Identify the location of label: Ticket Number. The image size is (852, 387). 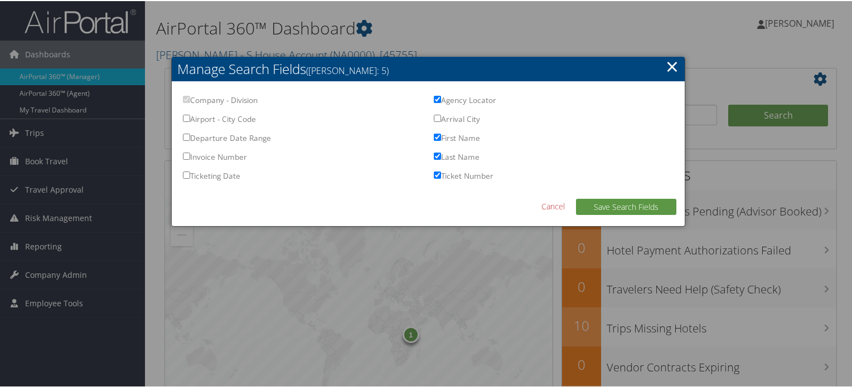
(463, 178).